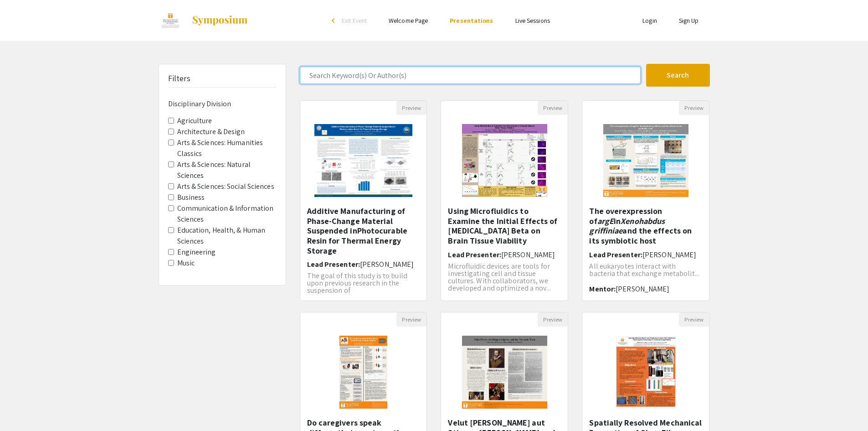 This screenshot has width=868, height=431. I want to click on label: Communication & Information Sciences, so click(227, 214).